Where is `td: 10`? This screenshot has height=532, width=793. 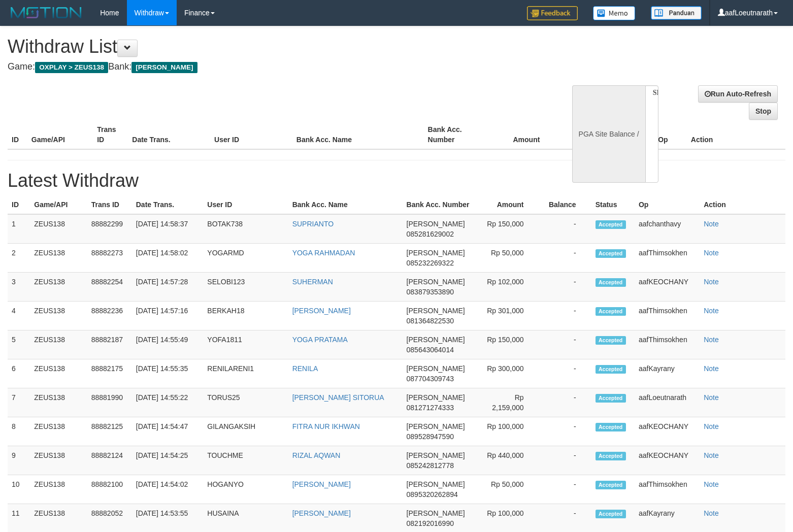 td: 10 is located at coordinates (19, 490).